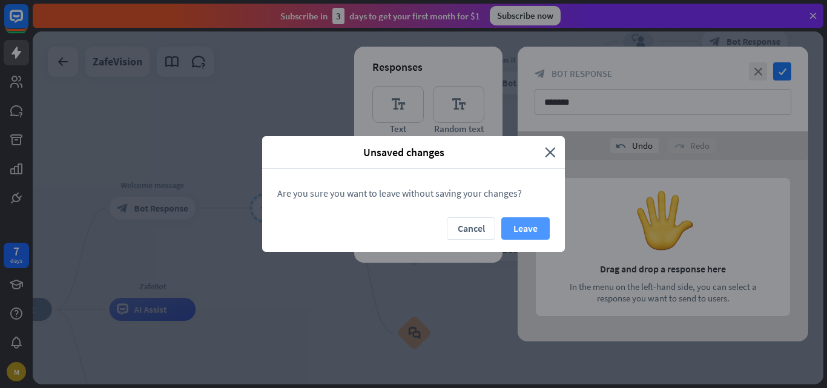 The image size is (827, 388). What do you see at coordinates (403, 152) in the screenshot?
I see `span: Unsaved changes` at bounding box center [403, 152].